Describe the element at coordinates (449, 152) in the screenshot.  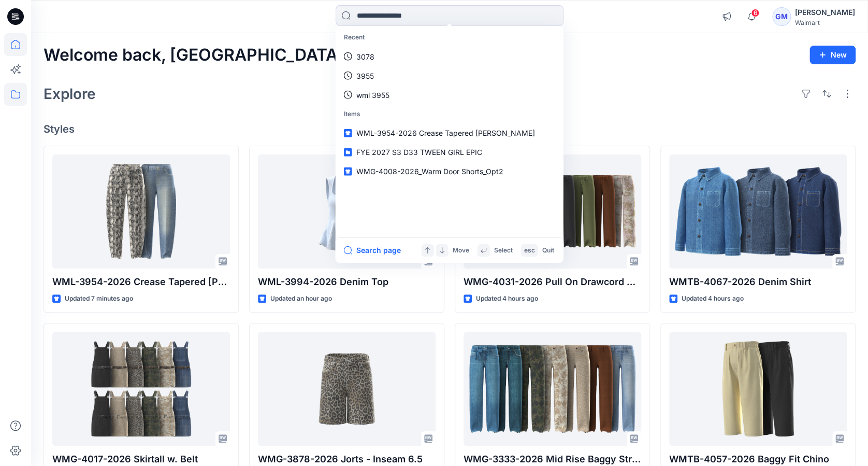
I see `a: FYE 2027 S3 D33 TWEEN GIRL EPIC` at that location.